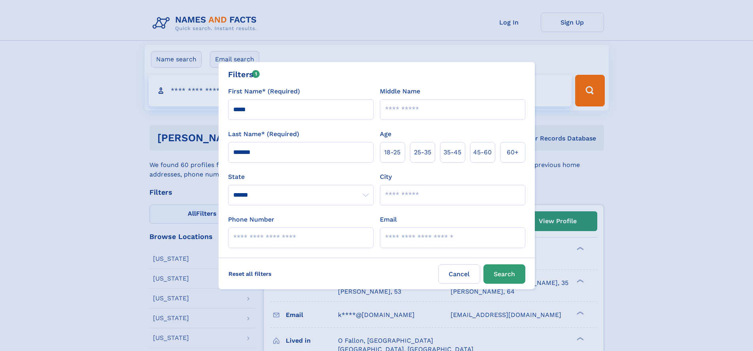 Image resolution: width=753 pixels, height=351 pixels. I want to click on span: 25‑35, so click(423, 152).